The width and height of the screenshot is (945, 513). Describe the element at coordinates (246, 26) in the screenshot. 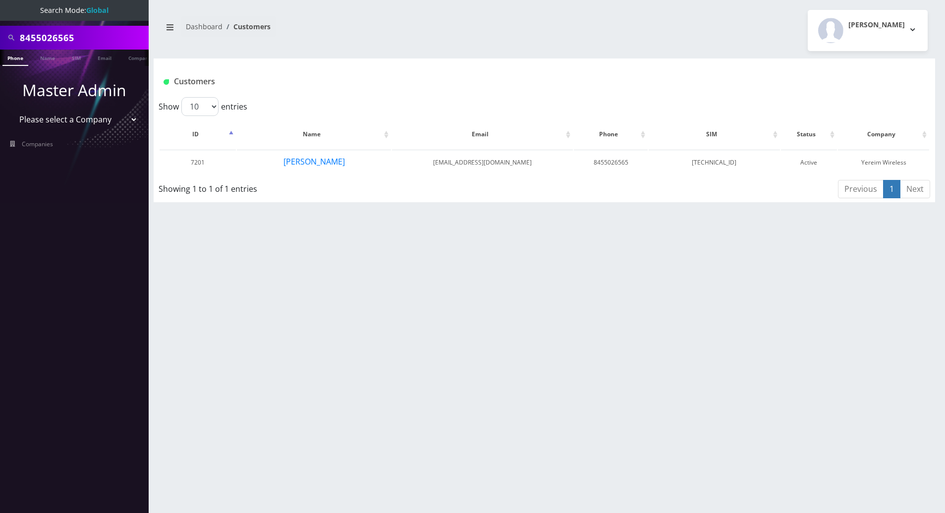

I see `li: Customers` at that location.